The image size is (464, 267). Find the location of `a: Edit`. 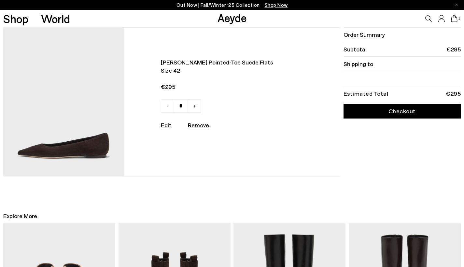

a: Edit is located at coordinates (166, 125).